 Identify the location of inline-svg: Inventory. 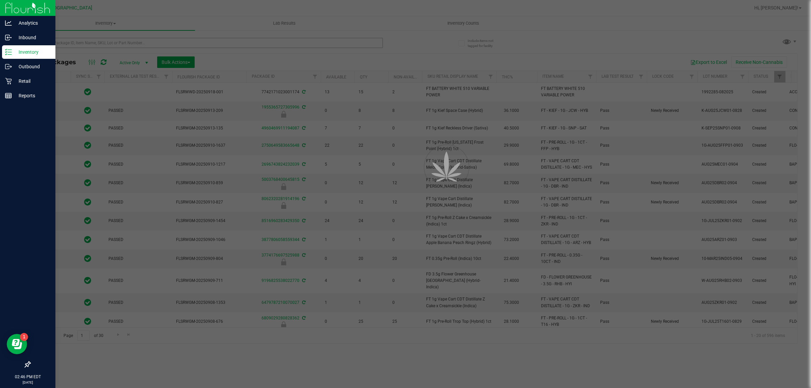
(8, 52).